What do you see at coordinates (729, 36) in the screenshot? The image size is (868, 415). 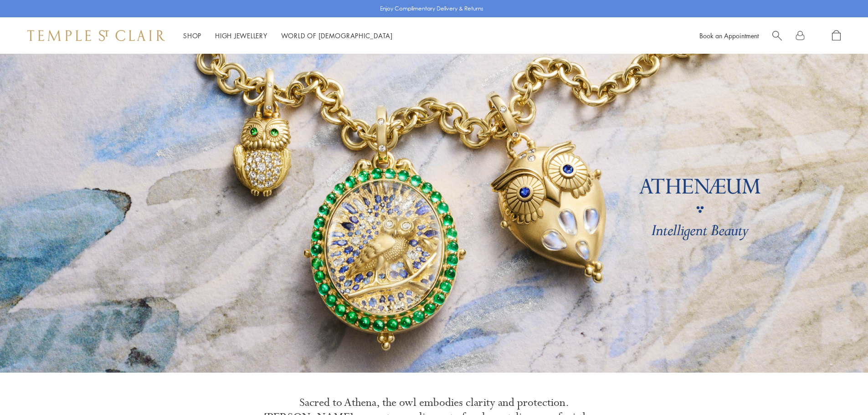 I see `a: Book an Appointment` at bounding box center [729, 36].